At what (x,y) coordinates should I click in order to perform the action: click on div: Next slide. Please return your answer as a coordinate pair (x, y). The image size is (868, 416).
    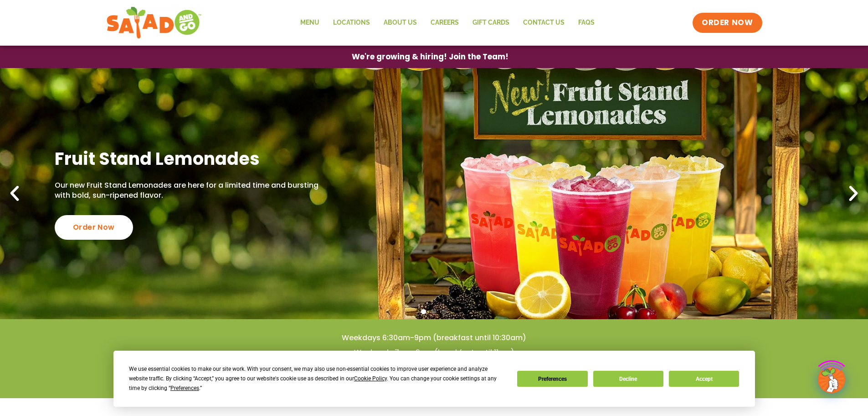
    Looking at the image, I should click on (854, 193).